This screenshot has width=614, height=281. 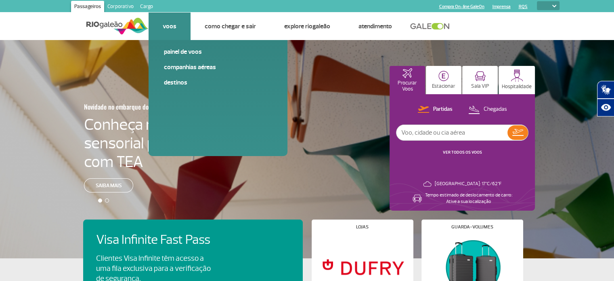 I want to click on a: Imprensa, so click(x=501, y=6).